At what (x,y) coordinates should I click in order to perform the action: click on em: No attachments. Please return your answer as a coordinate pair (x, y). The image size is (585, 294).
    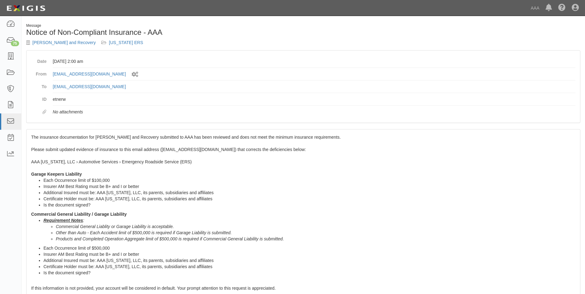
    Looking at the image, I should click on (68, 112).